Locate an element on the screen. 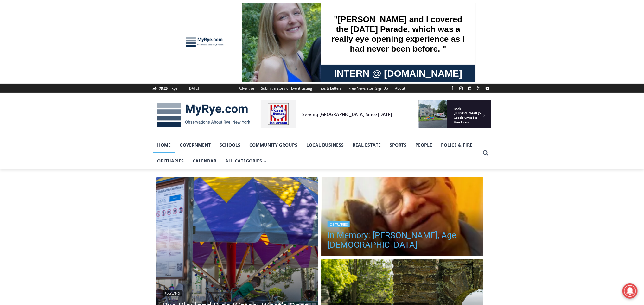  a: Playland is located at coordinates (172, 294).